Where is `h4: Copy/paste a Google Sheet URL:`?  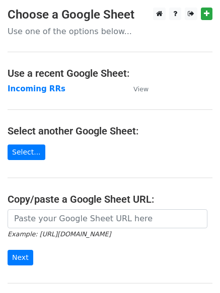 h4: Copy/paste a Google Sheet URL: is located at coordinates (110, 199).